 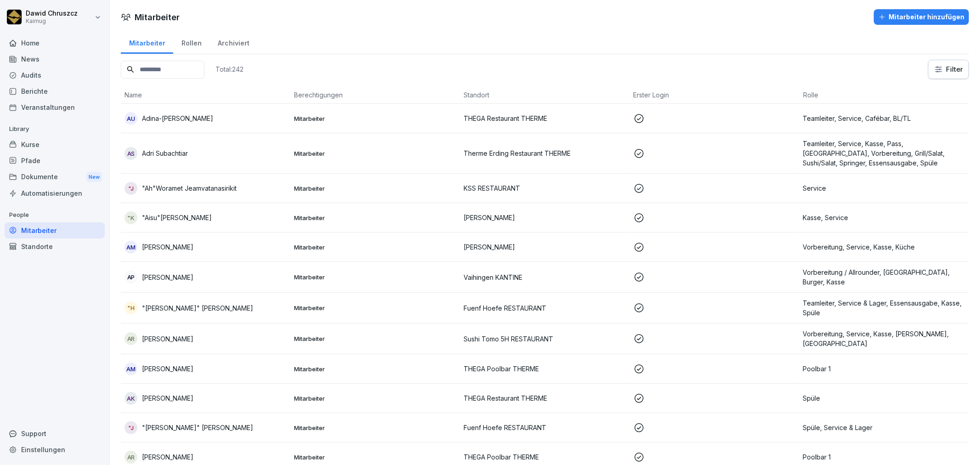 I want to click on div: Veranstaltungen, so click(x=55, y=107).